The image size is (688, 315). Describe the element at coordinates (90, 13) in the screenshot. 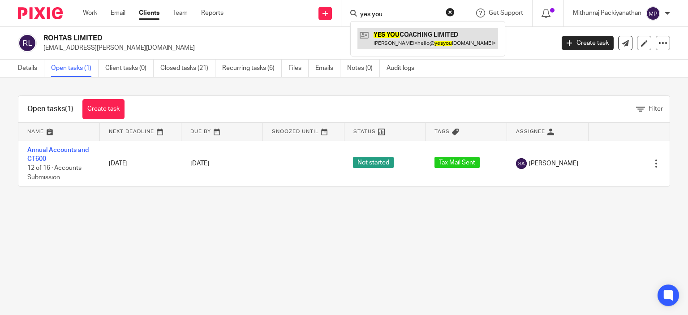

I see `a: Work` at that location.